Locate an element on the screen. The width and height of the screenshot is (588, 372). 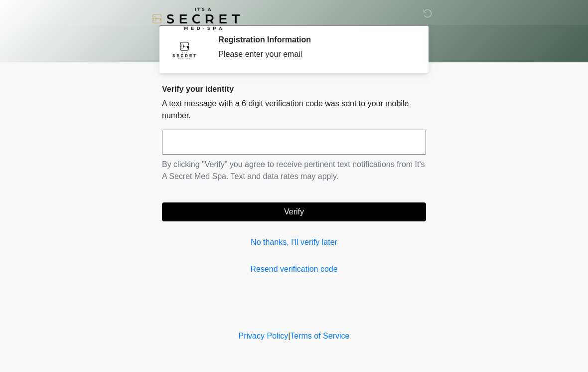
a: No thanks, I'll verify later is located at coordinates (294, 243).